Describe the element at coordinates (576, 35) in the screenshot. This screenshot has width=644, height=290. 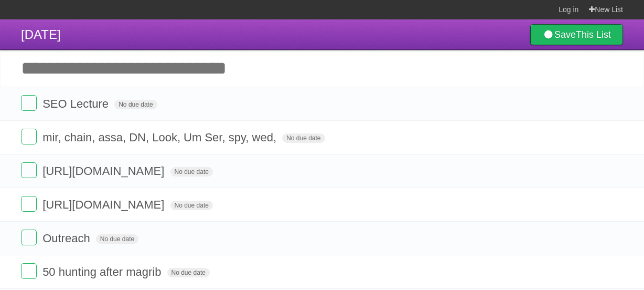
I see `a: SaveThis List` at that location.